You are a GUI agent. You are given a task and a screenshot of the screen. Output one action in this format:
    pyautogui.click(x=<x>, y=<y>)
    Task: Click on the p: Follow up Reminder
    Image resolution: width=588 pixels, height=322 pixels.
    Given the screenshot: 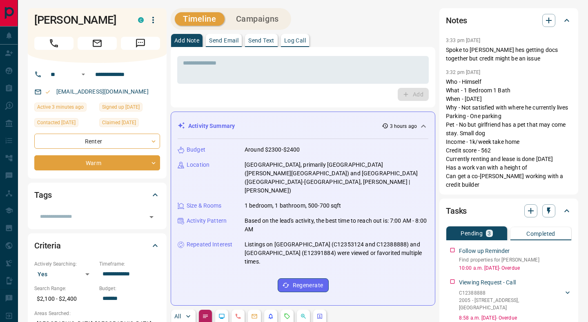 What is the action you would take?
    pyautogui.click(x=484, y=251)
    